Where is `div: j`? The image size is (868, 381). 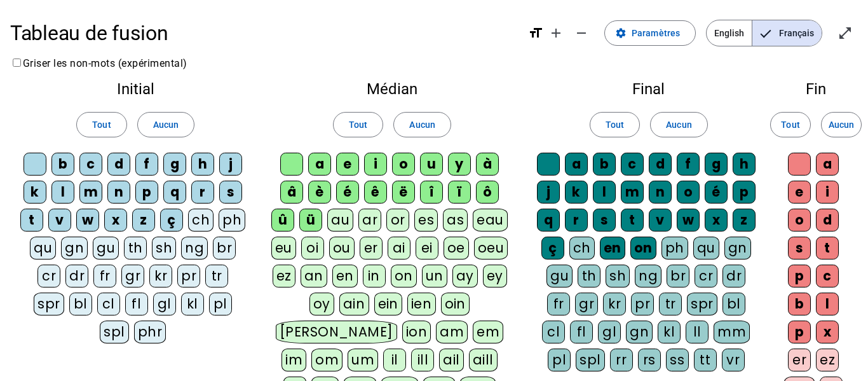
div: j is located at coordinates (548, 192).